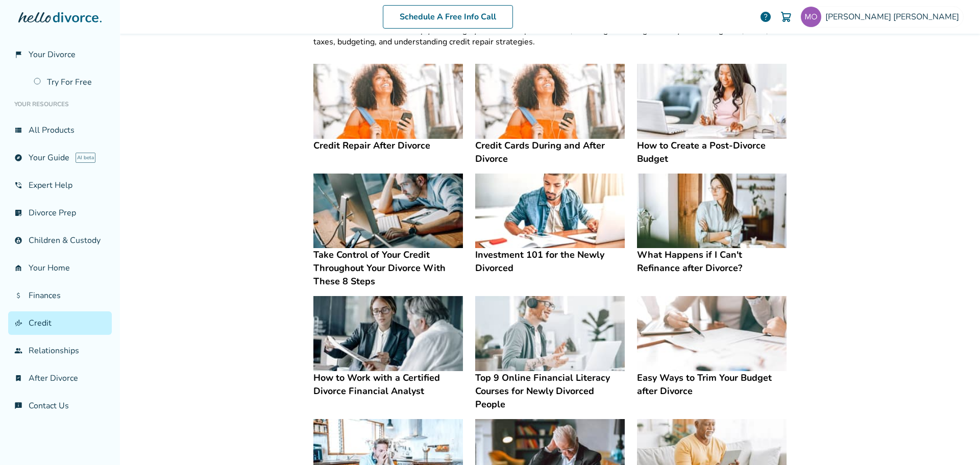  What do you see at coordinates (18, 185) in the screenshot?
I see `span: phone_in_talk` at bounding box center [18, 185].